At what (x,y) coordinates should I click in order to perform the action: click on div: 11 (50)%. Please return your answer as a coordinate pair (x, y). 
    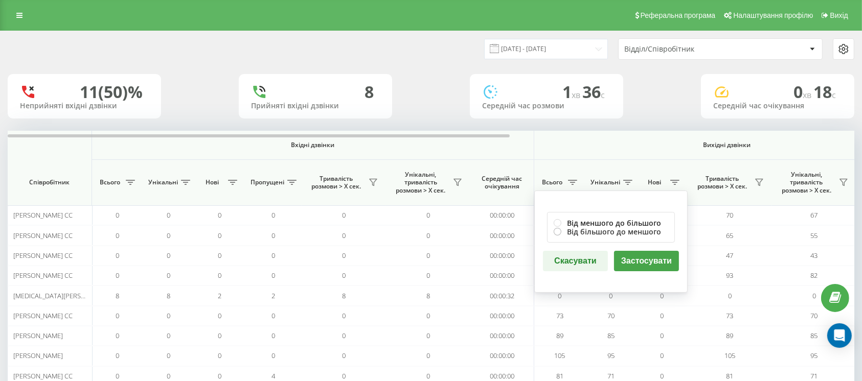
    Looking at the image, I should click on (111, 92).